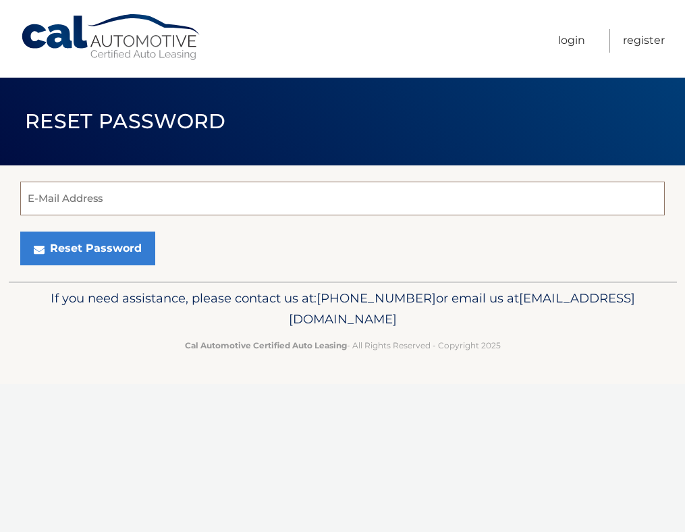 The image size is (685, 532). What do you see at coordinates (125, 121) in the screenshot?
I see `span: Reset Password` at bounding box center [125, 121].